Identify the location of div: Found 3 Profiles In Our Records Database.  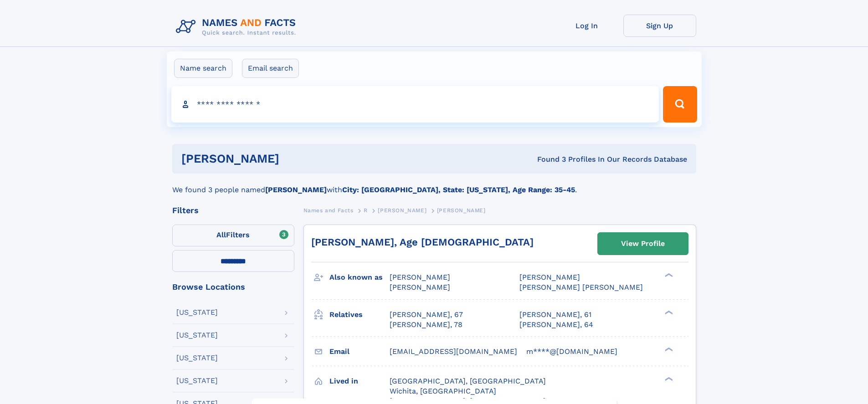
(547, 159).